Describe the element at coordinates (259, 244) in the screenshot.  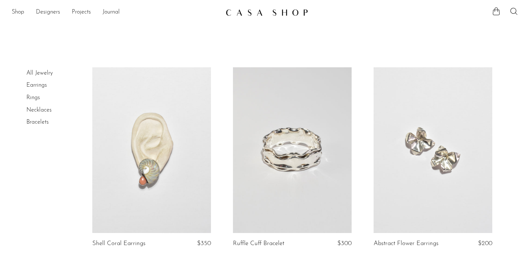
I see `a: Ruffle Cuff Bracelet` at that location.